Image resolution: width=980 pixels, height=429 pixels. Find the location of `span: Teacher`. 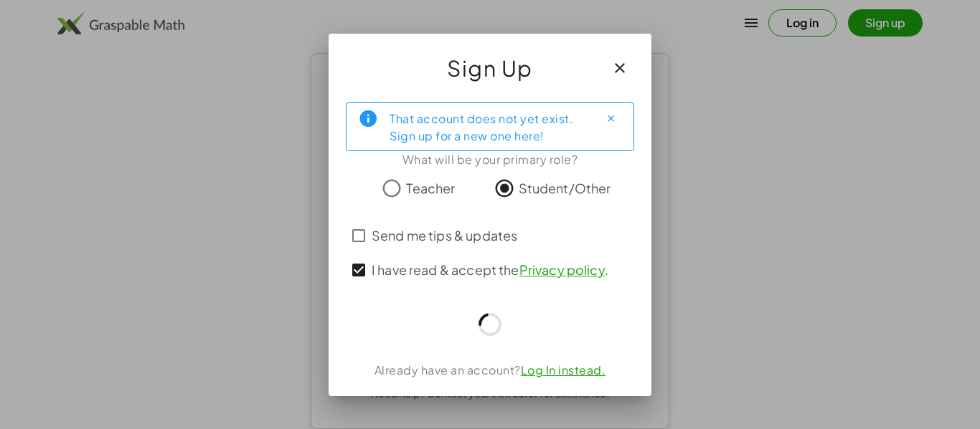

span: Teacher is located at coordinates (430, 188).